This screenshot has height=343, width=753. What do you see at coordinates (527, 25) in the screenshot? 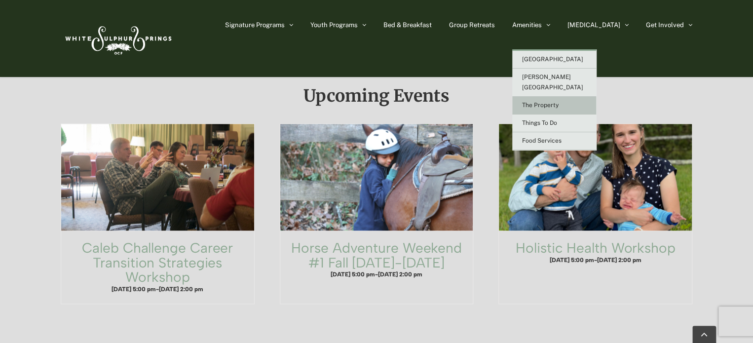
I see `span: Amenities` at bounding box center [527, 25].